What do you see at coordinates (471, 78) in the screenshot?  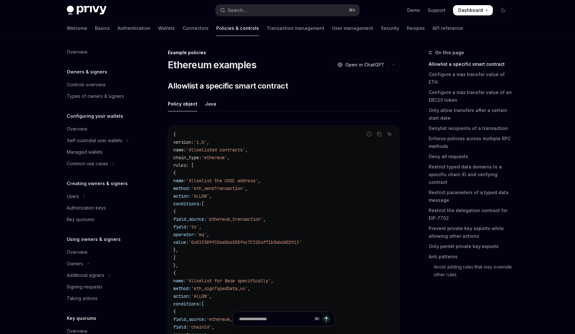 I see `a: Configure a max transfer value of ETH` at bounding box center [471, 78].